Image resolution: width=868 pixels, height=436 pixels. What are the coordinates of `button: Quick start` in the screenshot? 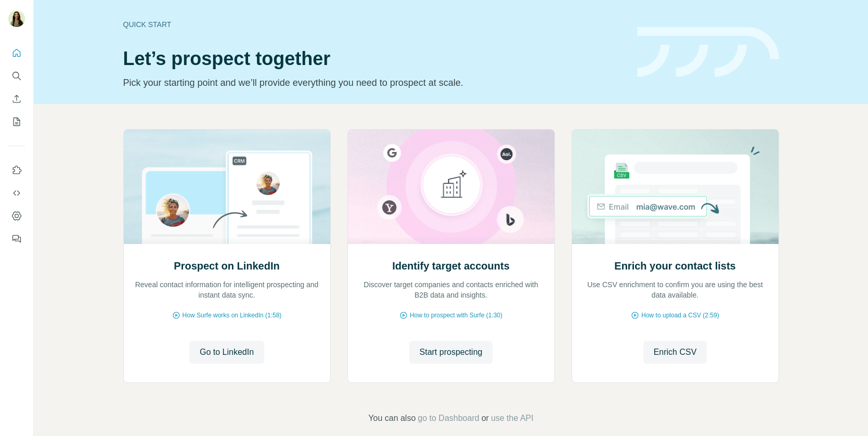 It's located at (16, 53).